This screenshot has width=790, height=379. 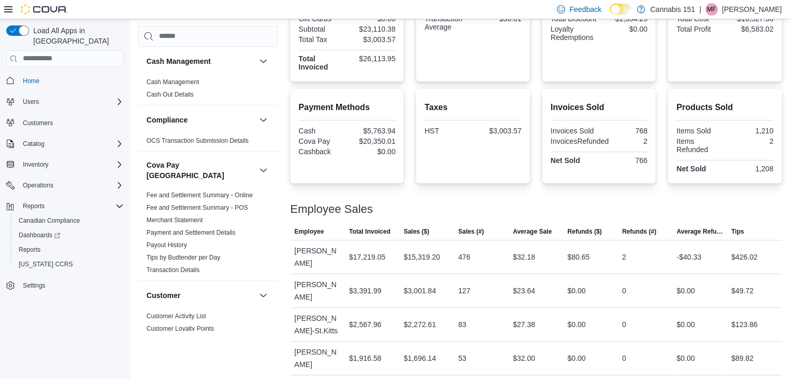 I want to click on input: Dark Mode, so click(x=621, y=9).